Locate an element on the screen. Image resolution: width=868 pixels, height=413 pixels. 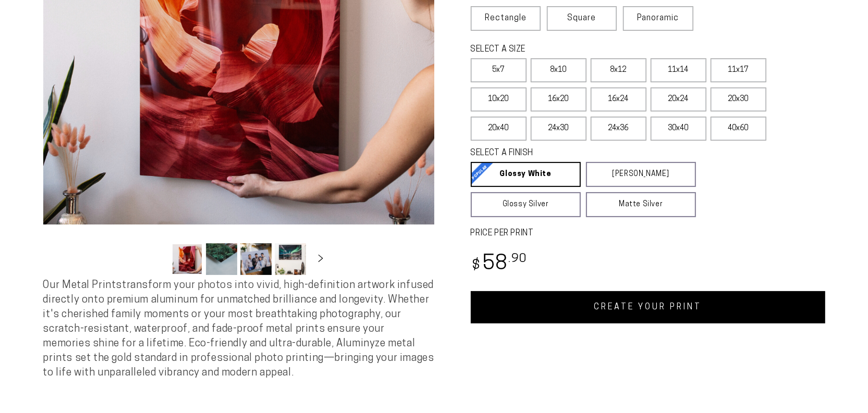
label: 24x36 is located at coordinates (619, 129).